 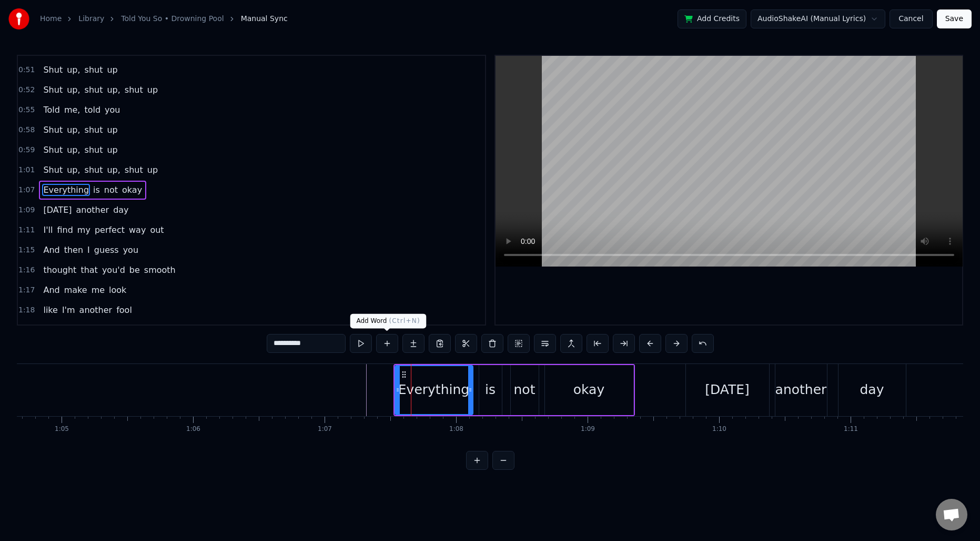 I want to click on span: okay, so click(x=132, y=189).